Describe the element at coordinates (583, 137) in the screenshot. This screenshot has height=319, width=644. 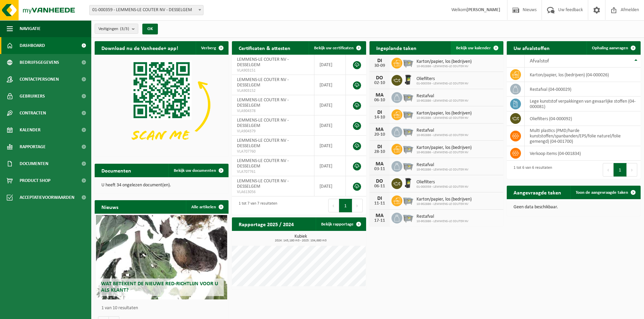
I see `td: multi plastics (PMD/harde kunststoffen/spanbanden/EPS/folie naturel/folie gemengd) (04-001700)` at that location.